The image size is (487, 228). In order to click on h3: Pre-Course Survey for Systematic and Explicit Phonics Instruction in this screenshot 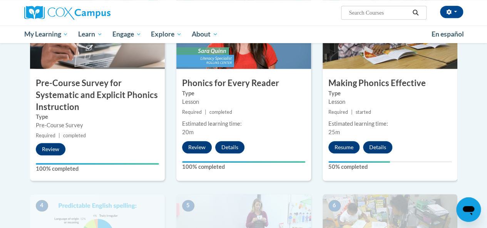, I will do `click(97, 95)`.